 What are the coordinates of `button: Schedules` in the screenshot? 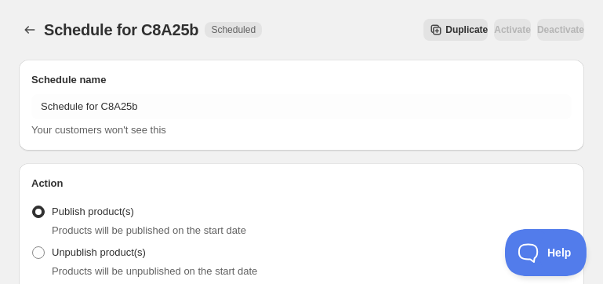 It's located at (30, 30).